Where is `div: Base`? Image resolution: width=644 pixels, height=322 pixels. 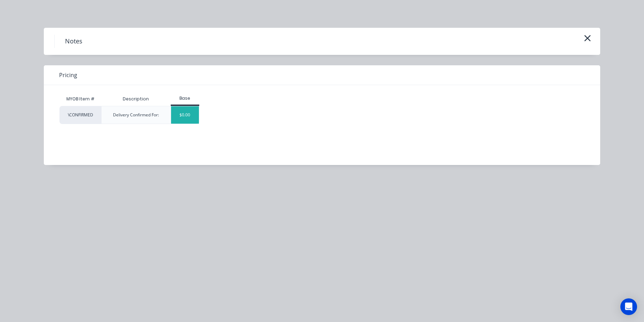
div: Base is located at coordinates (185, 98).